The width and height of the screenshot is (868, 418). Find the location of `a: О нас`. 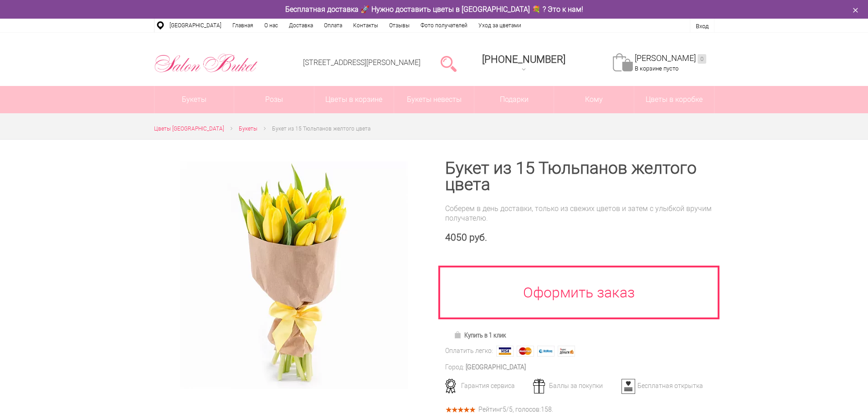

a: О нас is located at coordinates (271, 26).